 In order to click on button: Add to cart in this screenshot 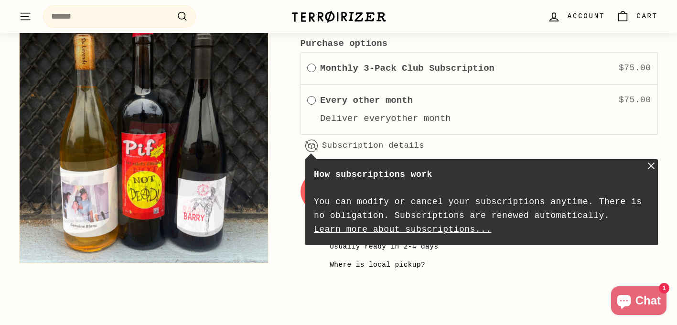, I will do `click(479, 191)`.